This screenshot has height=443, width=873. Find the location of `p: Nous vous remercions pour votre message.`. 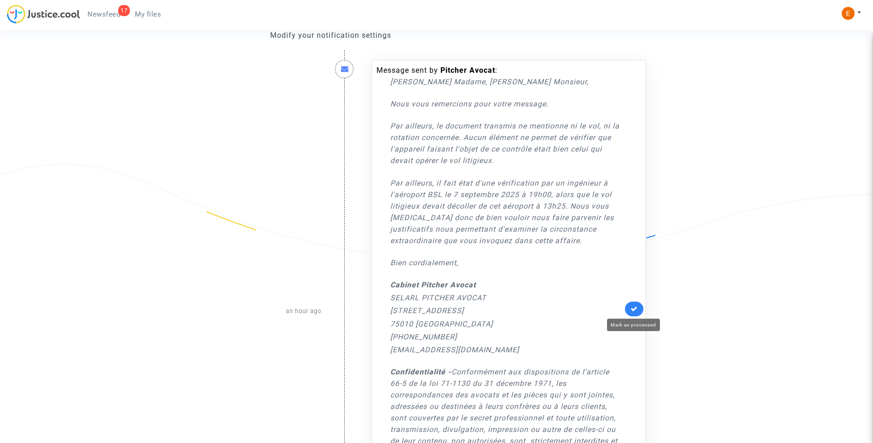

p: Nous vous remercions pour votre message. is located at coordinates (506, 104).